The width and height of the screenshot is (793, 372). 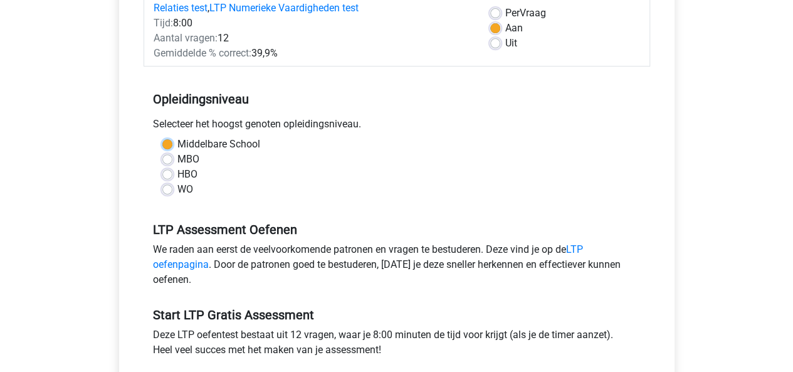 What do you see at coordinates (514, 28) in the screenshot?
I see `label: Aan` at bounding box center [514, 28].